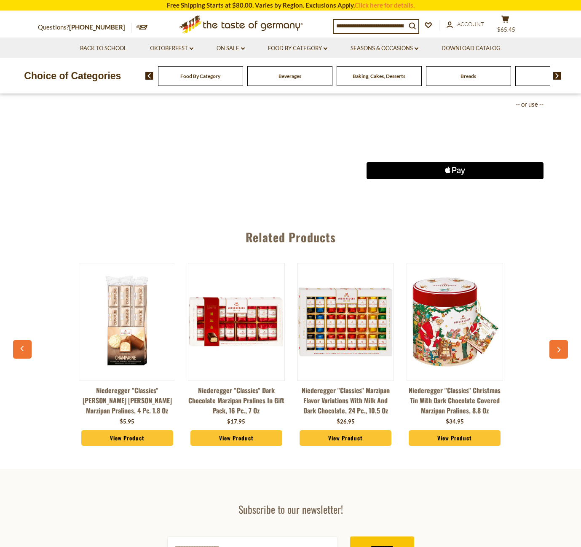 The height and width of the screenshot is (547, 581). I want to click on a: Niederegger "Classics" Dark Chocolate Marzipan Pralines in Gift Pack, 16 pc., 7 oz, so click(236, 401).